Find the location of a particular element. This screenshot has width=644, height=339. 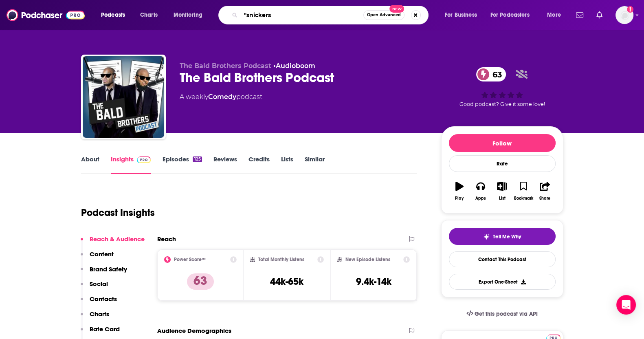

span: Get this podcast via API is located at coordinates (506, 314).